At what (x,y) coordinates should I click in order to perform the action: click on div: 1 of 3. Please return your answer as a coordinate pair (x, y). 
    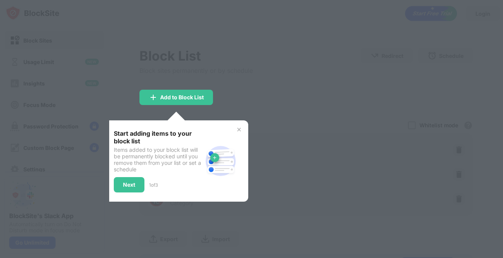
    Looking at the image, I should click on (153, 185).